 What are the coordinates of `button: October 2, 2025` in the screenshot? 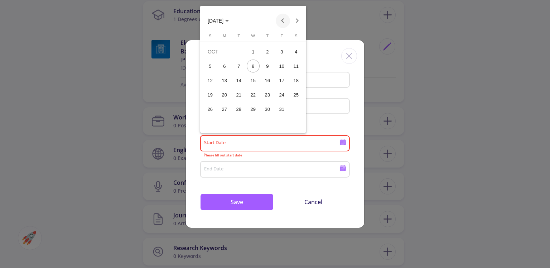 It's located at (268, 52).